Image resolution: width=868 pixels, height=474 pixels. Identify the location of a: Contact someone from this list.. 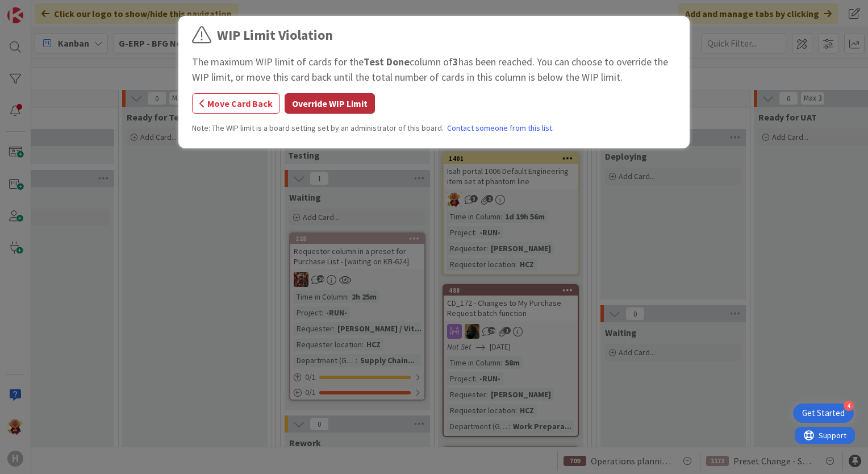
(500, 128).